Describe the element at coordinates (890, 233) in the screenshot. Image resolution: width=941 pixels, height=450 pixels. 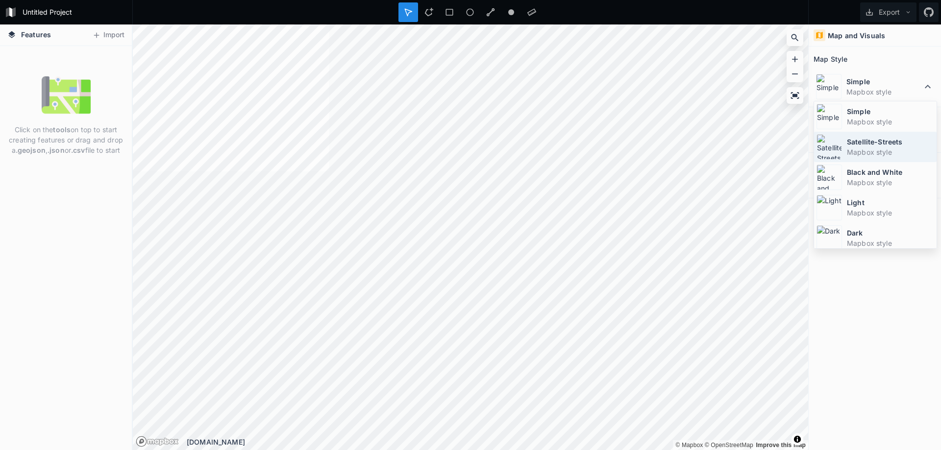
I see `dt: Dark` at that location.